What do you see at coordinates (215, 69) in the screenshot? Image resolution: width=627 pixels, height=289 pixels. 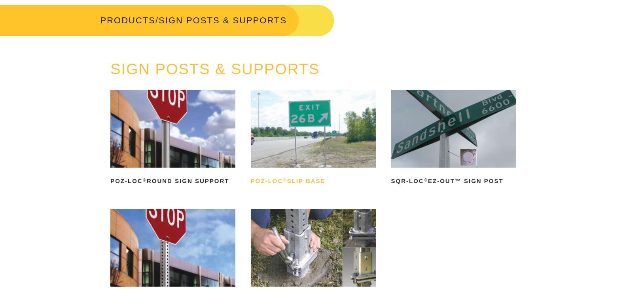 I see `a: SIGN POSTS & SUPPORTS` at bounding box center [215, 69].